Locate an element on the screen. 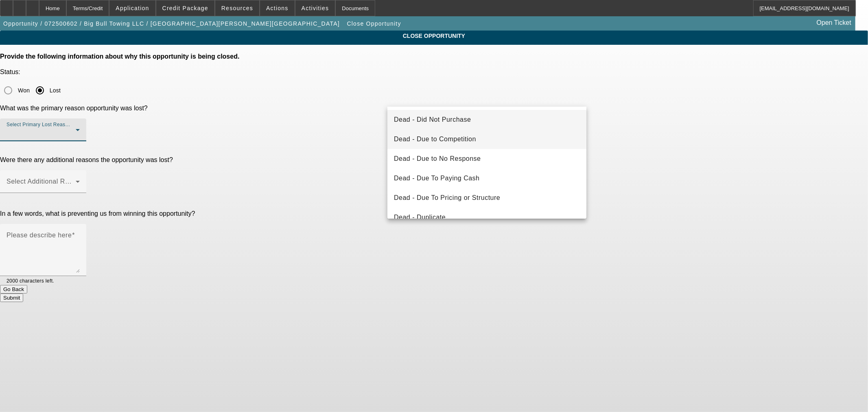 The image size is (868, 412). span: Dead - Due To Pricing or Structure is located at coordinates (447, 198).